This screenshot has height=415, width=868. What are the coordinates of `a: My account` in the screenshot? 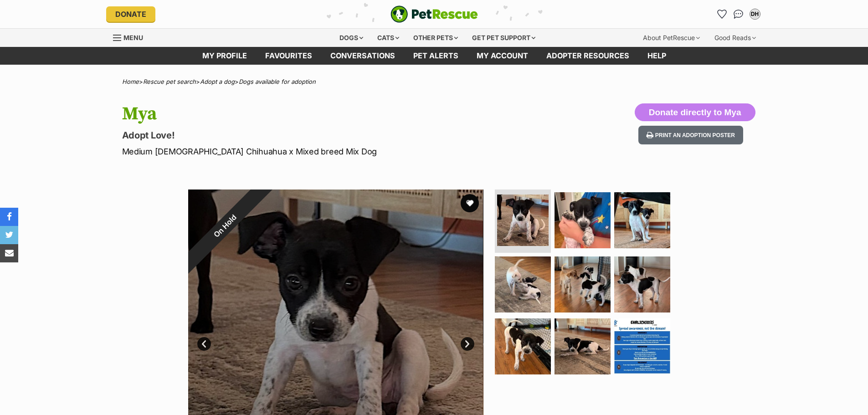 It's located at (502, 56).